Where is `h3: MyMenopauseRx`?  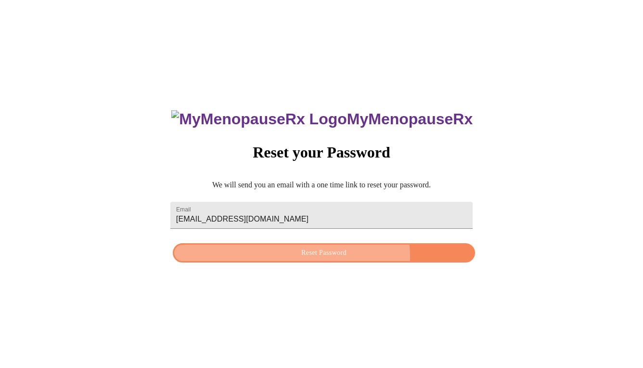 h3: MyMenopauseRx is located at coordinates (322, 119).